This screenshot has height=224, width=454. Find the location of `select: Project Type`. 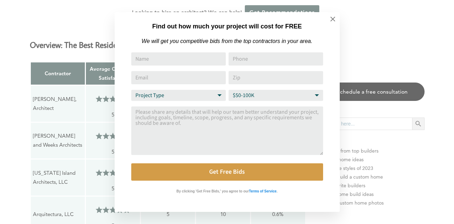

select: Project Type is located at coordinates (178, 95).